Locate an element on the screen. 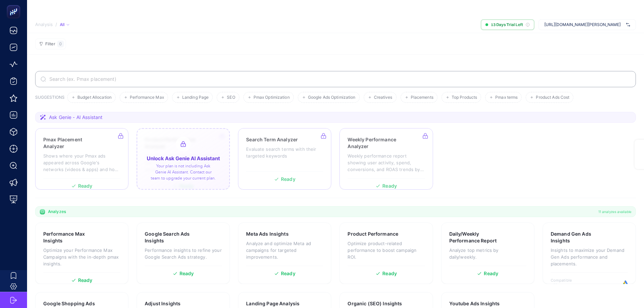  a: Daily/Weekly Performance ReportAnalyze top metrics by daily/weekly.Ready is located at coordinates (487, 253).